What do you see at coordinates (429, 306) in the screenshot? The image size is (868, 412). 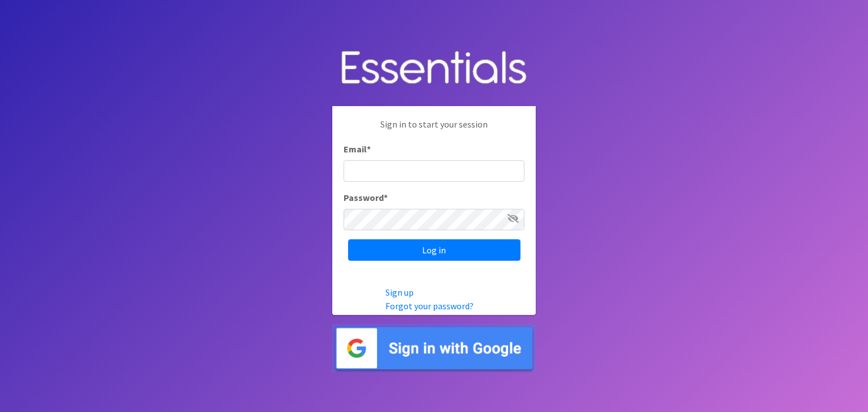 I see `a: Forgot your password?` at bounding box center [429, 306].